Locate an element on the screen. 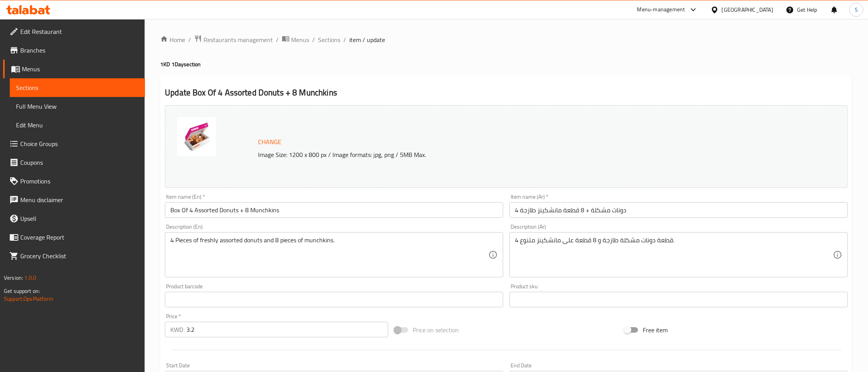 The height and width of the screenshot is (372, 868). span: Version: is located at coordinates (13, 278).